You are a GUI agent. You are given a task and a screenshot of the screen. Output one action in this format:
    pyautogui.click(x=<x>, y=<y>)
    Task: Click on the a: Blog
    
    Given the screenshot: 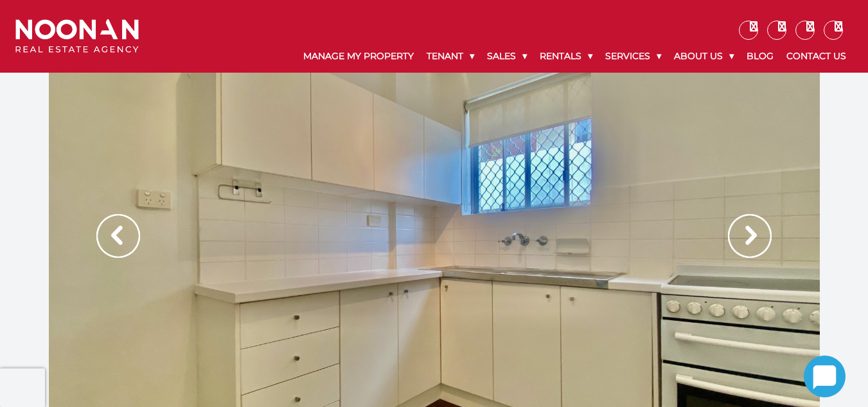 What is the action you would take?
    pyautogui.click(x=760, y=56)
    